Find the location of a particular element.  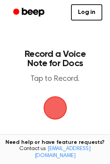

h1: Record a Voice Note for Docs is located at coordinates (55, 59).